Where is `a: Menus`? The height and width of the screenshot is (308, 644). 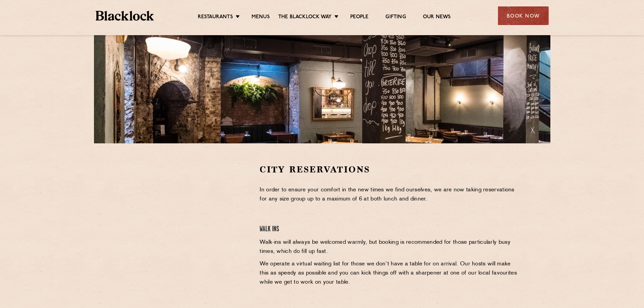 a: Menus is located at coordinates (260, 17).